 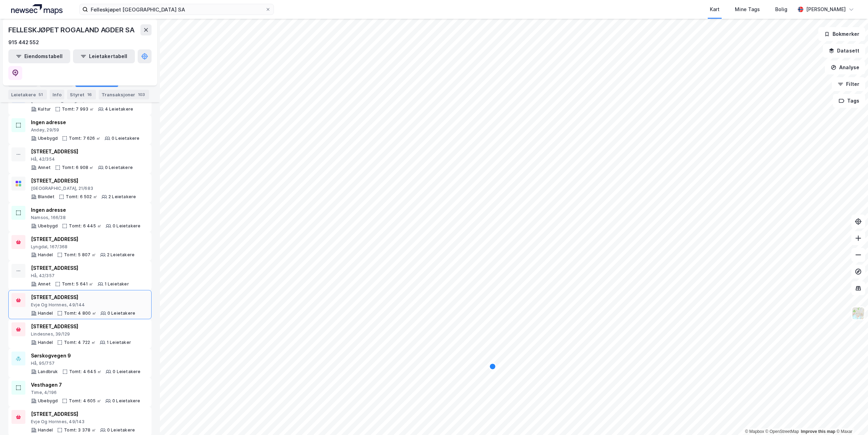 I want to click on div: Tomt: 4 800 ㎡, so click(x=80, y=313).